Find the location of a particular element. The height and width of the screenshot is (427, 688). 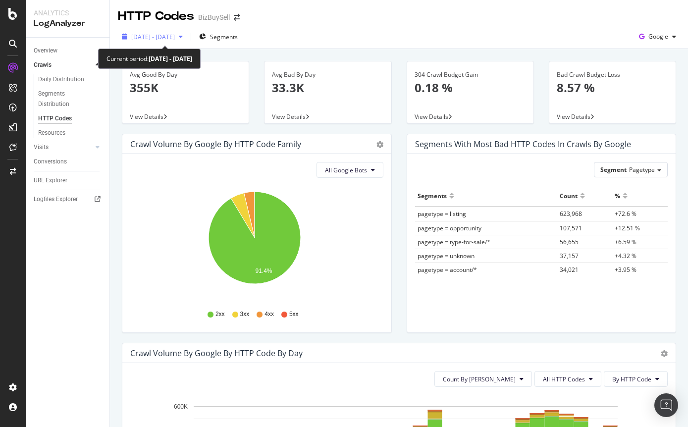

a: URL Explorer is located at coordinates (68, 180).